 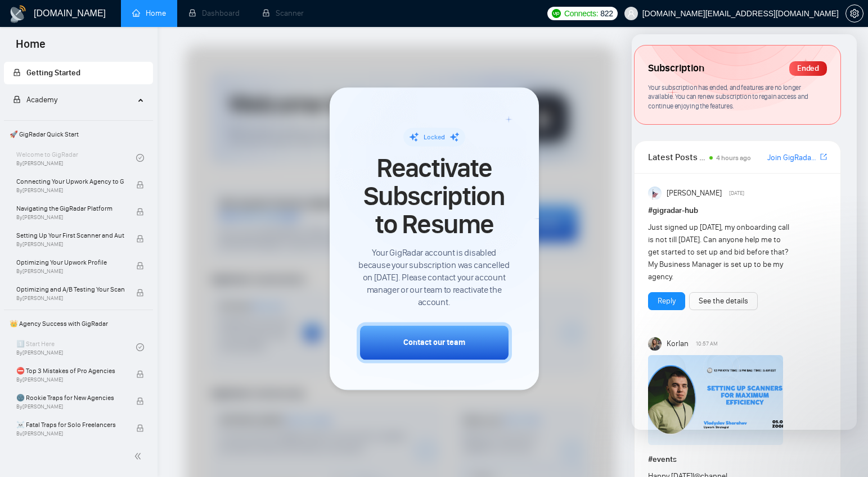 I want to click on span: 822, so click(x=606, y=14).